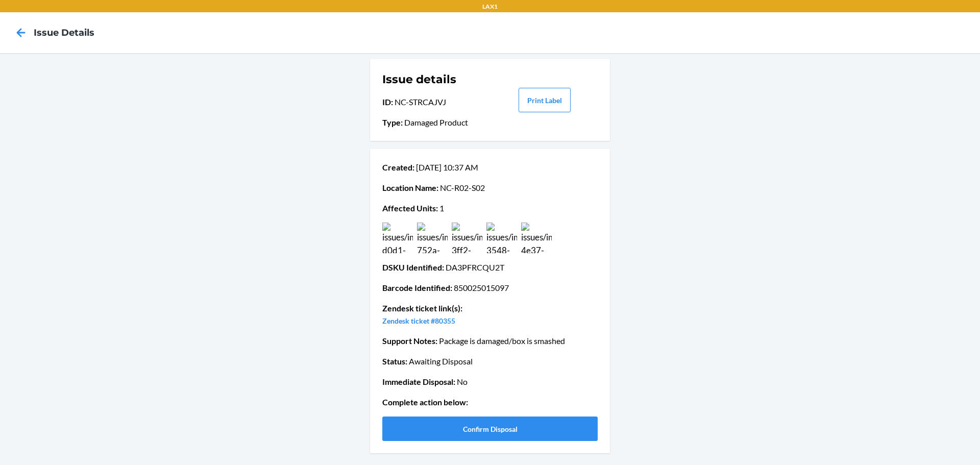 This screenshot has width=980, height=465. Describe the element at coordinates (501, 238) in the screenshot. I see `img: issues/images/fdbc0f9c-3548-4cc2-b07a-4ce3818b9efe.jpg` at that location.